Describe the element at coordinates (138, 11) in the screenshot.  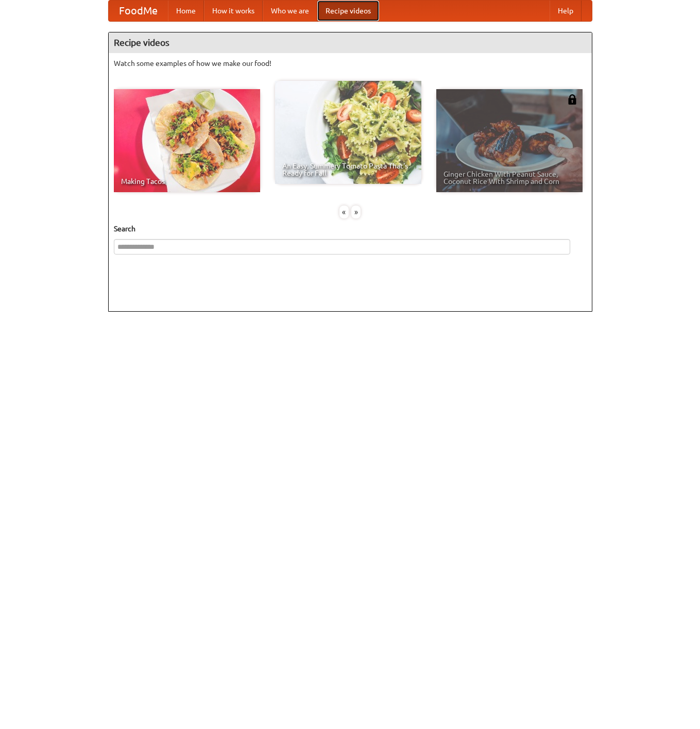
I see `a: FoodMe` at that location.